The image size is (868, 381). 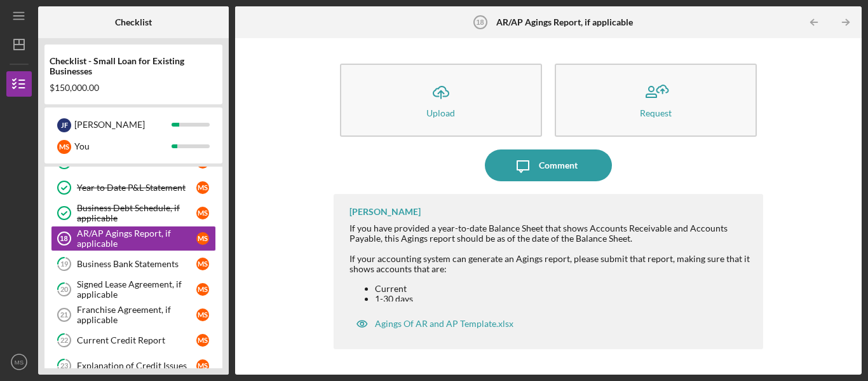 What do you see at coordinates (549, 293) in the screenshot?
I see `div: If you have provided a year-to-date Balance Sheet that shows Accounts Receivable and Accounts Pay...` at bounding box center [549, 293].